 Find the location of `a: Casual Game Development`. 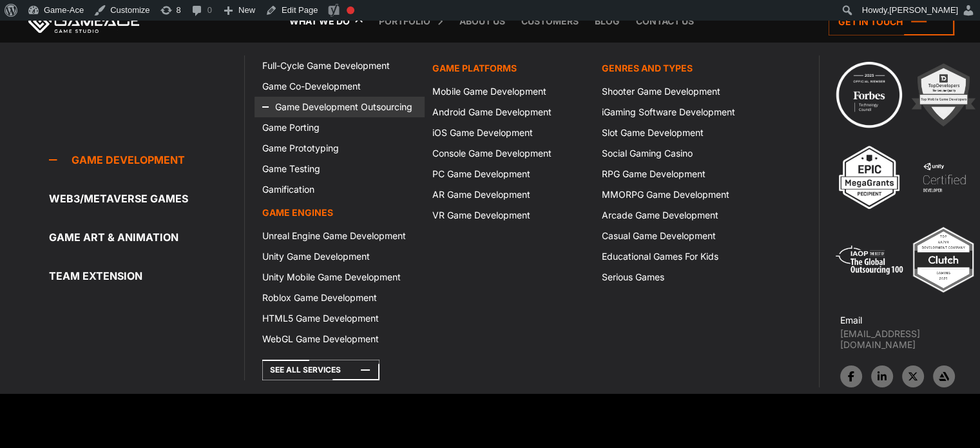

a: Casual Game Development is located at coordinates (679, 236).